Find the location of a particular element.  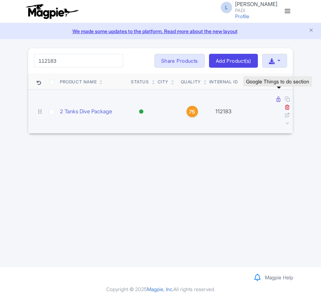

a: Share Products is located at coordinates (179, 61).